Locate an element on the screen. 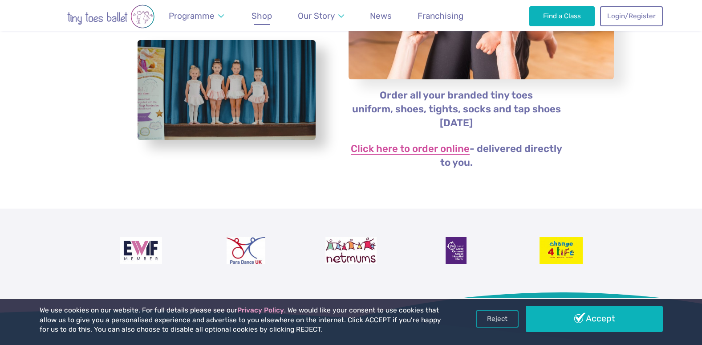 Image resolution: width=702 pixels, height=345 pixels. img: Encouraging Women Into Franchising is located at coordinates (141, 250).